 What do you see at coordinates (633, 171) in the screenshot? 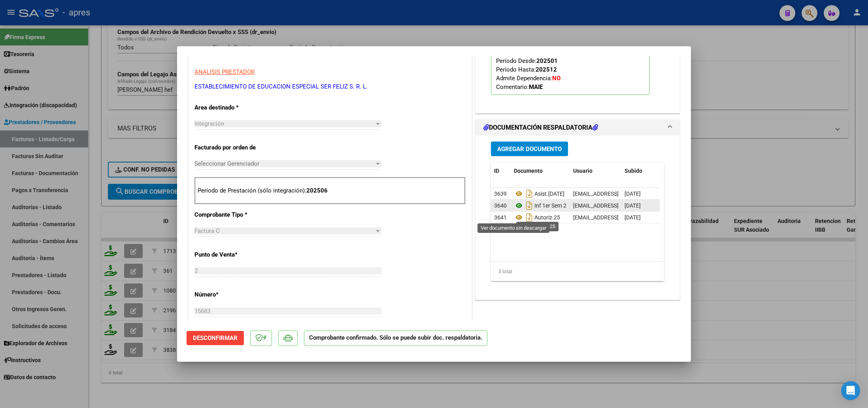
I see `span: Subido` at bounding box center [633, 171].